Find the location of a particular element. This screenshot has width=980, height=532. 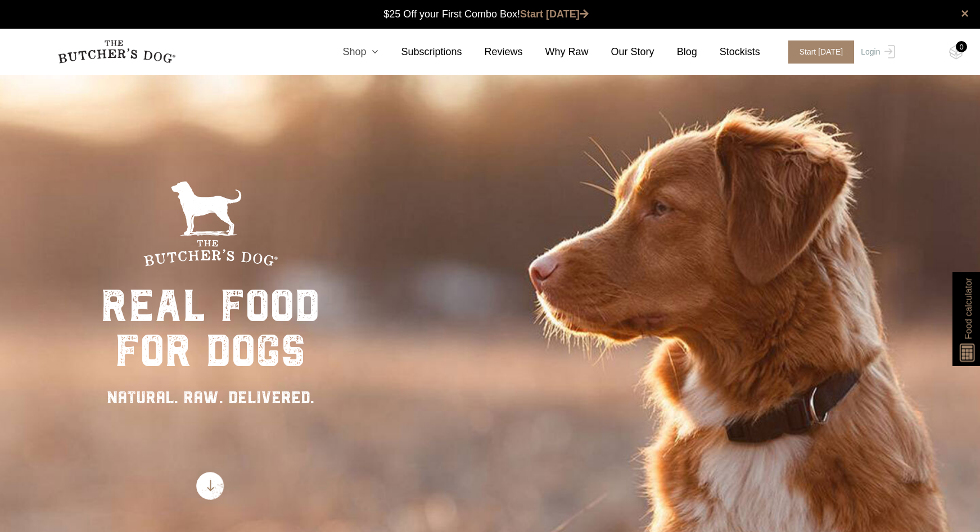

a: Login is located at coordinates (876, 52).